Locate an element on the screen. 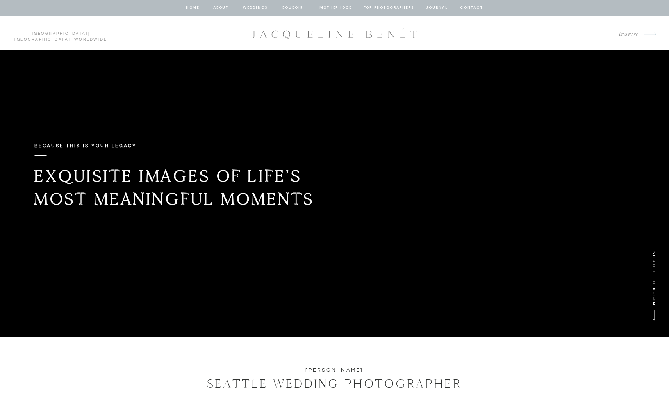 The height and width of the screenshot is (399, 669). nav: journal is located at coordinates (437, 8).